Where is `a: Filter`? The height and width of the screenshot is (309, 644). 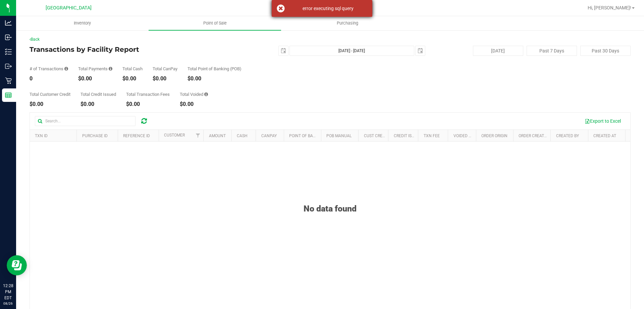 a: Filter is located at coordinates (198, 136).